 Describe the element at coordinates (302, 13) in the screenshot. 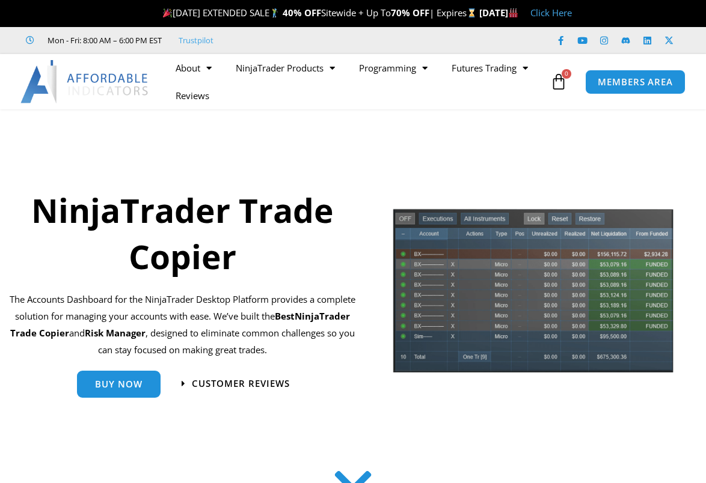

I see `strong: 40% OFF` at that location.